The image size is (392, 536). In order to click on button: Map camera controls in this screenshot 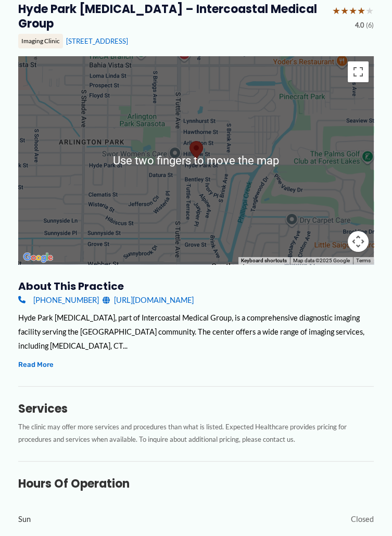, I will do `click(358, 242)`.